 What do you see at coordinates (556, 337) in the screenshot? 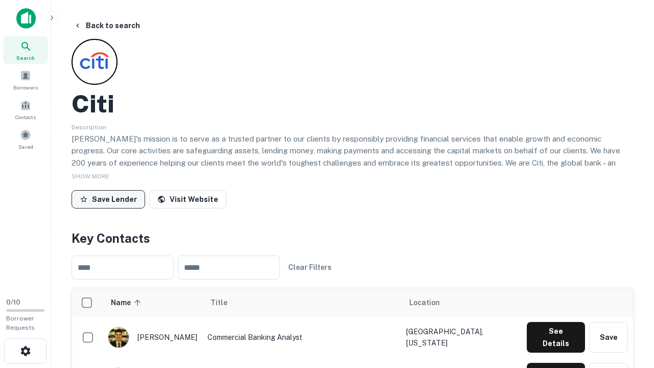
I see `button: See Details` at bounding box center [556, 337].